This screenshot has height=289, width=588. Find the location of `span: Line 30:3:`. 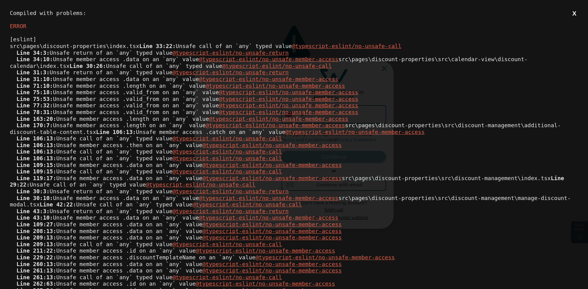

span: Line 30:3: is located at coordinates (33, 191).